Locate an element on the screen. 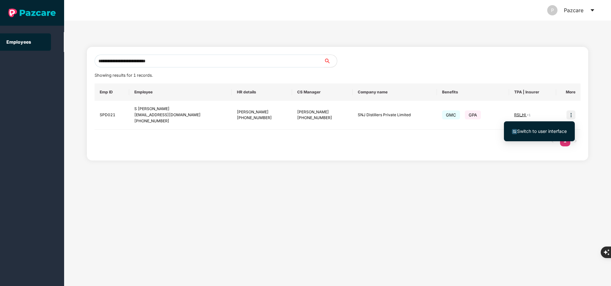  span: + 1 is located at coordinates (529, 115).